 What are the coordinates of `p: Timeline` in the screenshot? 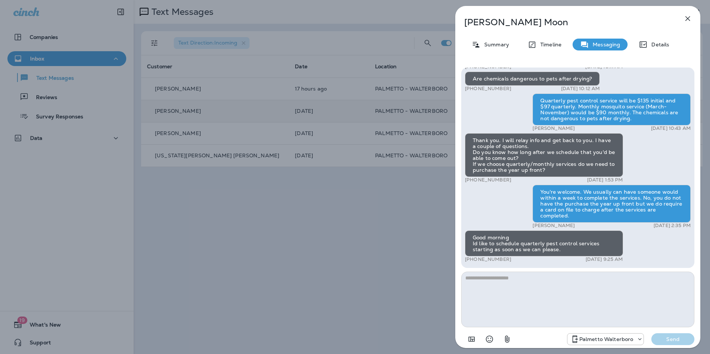 It's located at (549, 45).